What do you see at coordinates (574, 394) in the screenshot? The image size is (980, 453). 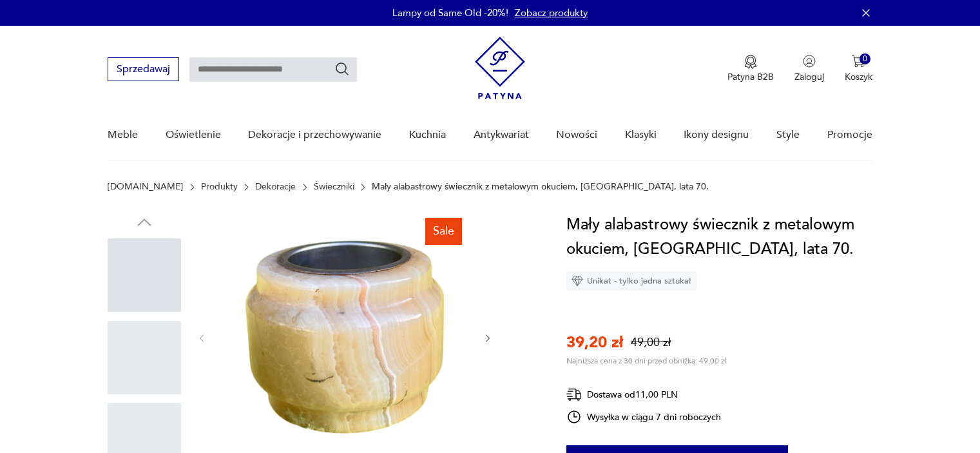 I see `img: Ikona dostawy` at bounding box center [574, 394].